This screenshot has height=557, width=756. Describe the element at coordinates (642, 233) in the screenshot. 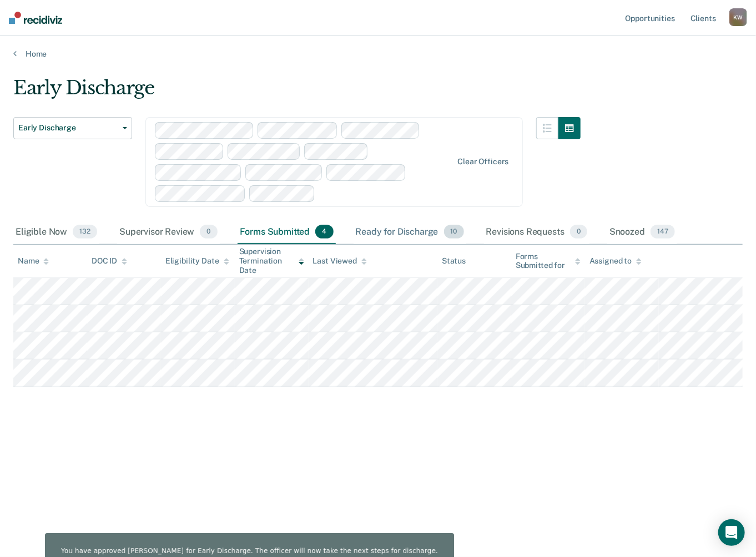

I see `div: Snoozed147` at that location.